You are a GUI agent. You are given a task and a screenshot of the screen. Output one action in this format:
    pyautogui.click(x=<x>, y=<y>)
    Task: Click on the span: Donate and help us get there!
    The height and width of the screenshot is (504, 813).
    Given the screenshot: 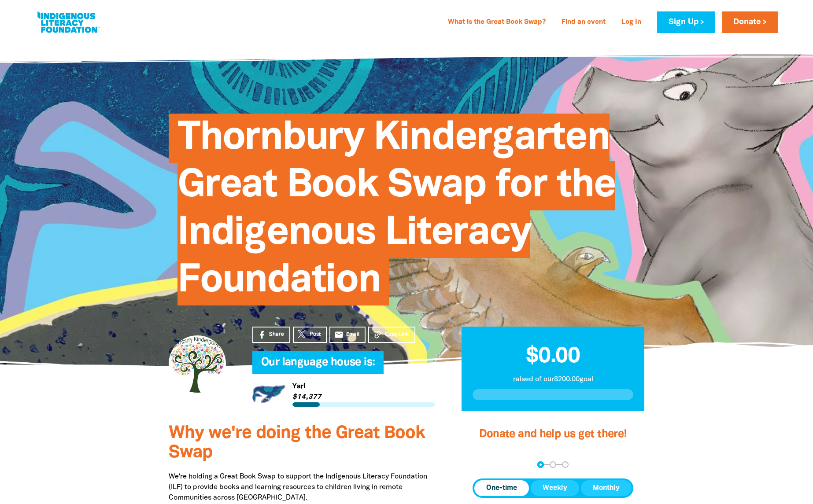 What is the action you would take?
    pyautogui.click(x=553, y=434)
    